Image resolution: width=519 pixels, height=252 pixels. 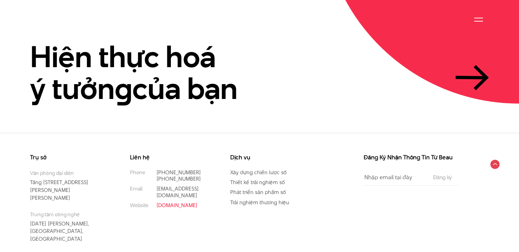 I want to click on small: Văn phòng đại diện, so click(x=69, y=173).